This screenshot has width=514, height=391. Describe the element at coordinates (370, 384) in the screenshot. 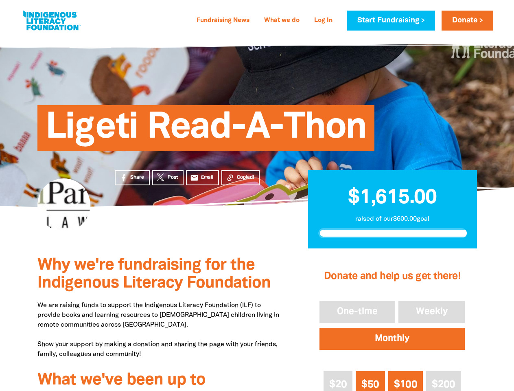

I see `span: $50` at that location.